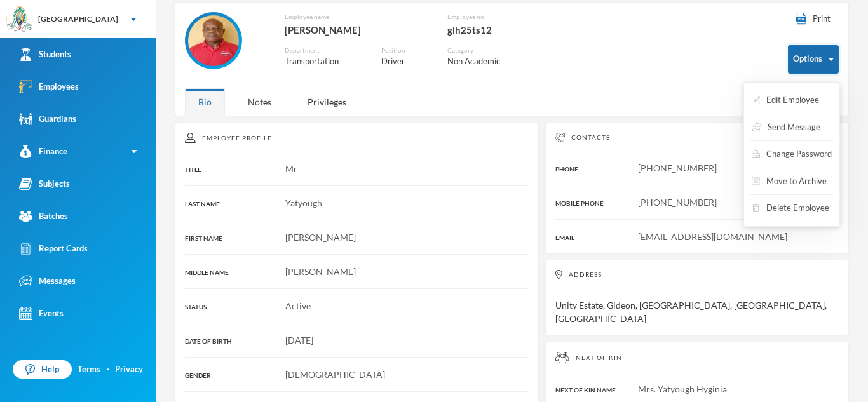 The height and width of the screenshot is (402, 868). I want to click on div: Next of Kin, so click(697, 358).